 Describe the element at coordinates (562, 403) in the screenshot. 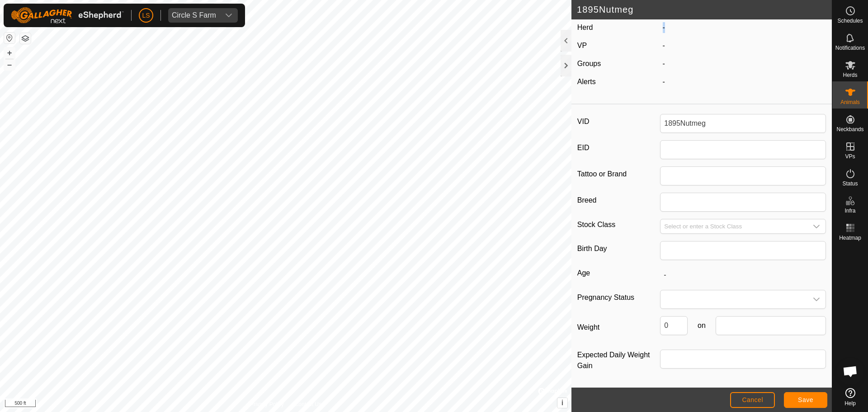

I see `button: i` at that location.